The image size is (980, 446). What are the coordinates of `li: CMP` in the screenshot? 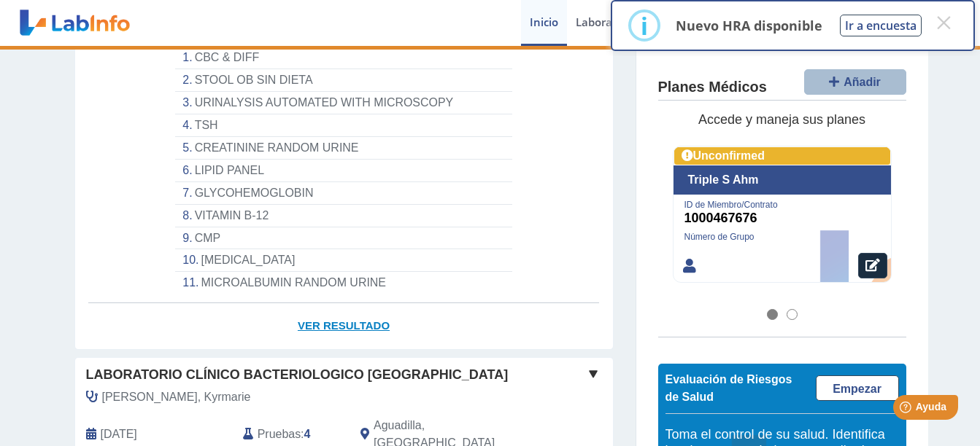 It's located at (343, 239).